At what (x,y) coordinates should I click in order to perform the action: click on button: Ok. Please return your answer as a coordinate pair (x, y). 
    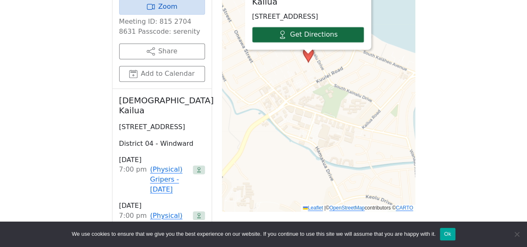
    Looking at the image, I should click on (447, 234).